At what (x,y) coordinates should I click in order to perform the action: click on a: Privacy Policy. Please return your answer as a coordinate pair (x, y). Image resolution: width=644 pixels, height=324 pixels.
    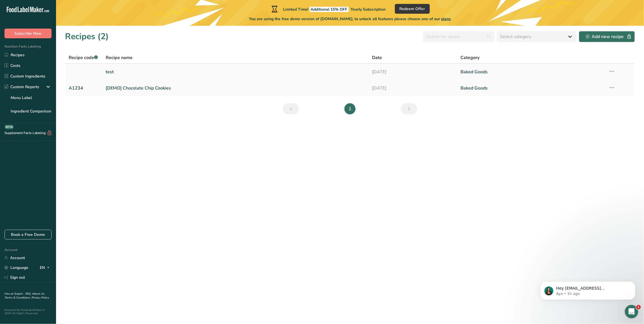
    Looking at the image, I should click on (40, 298).